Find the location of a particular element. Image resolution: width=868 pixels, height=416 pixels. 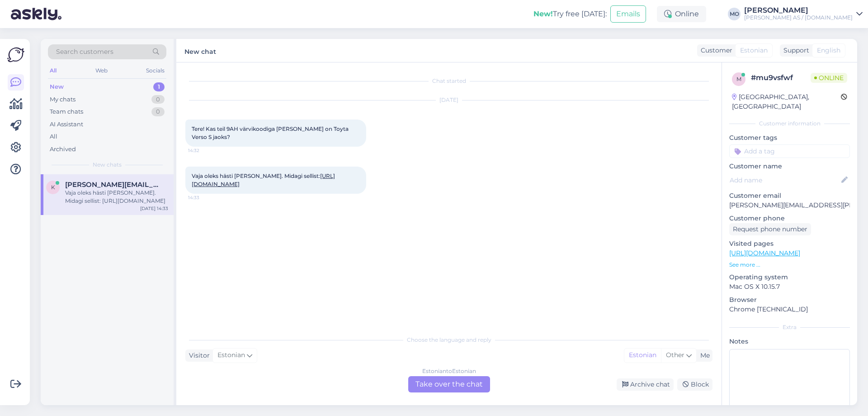

div: Me is located at coordinates (703, 355).